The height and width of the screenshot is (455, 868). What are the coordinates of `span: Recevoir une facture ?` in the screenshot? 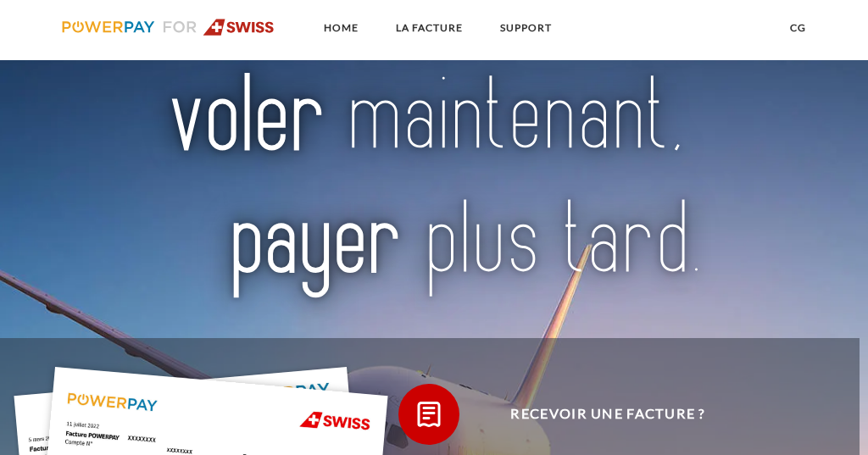 It's located at (608, 415).